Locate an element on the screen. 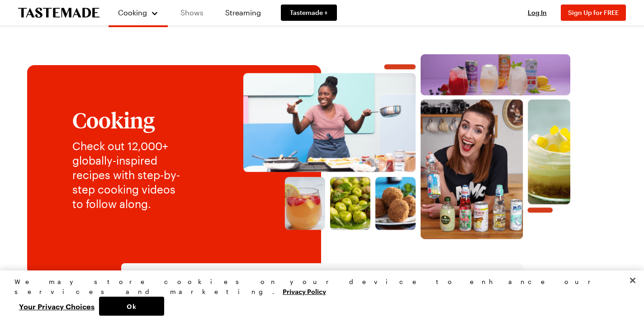 Image resolution: width=644 pixels, height=322 pixels. button: Ok is located at coordinates (132, 306).